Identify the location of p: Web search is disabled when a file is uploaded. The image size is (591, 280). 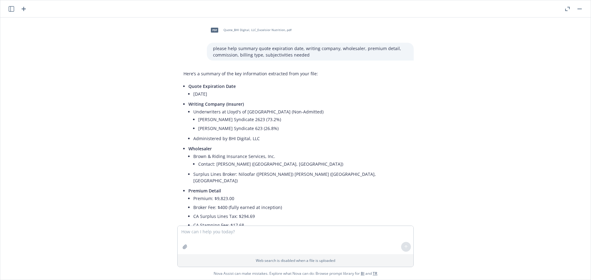
(295, 261).